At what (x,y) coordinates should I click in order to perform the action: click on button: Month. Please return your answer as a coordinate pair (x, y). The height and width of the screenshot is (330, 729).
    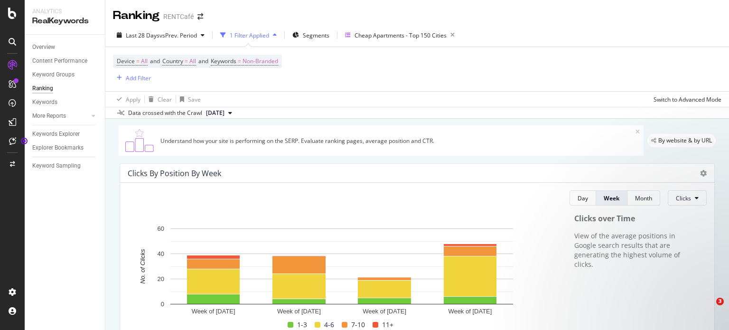
    Looking at the image, I should click on (643, 198).